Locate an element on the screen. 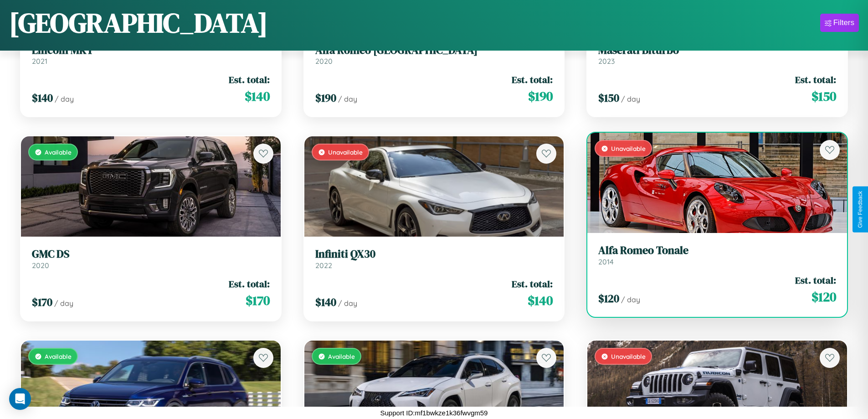 This screenshot has height=419, width=868. h3: Infiniti QX30 is located at coordinates (434, 254).